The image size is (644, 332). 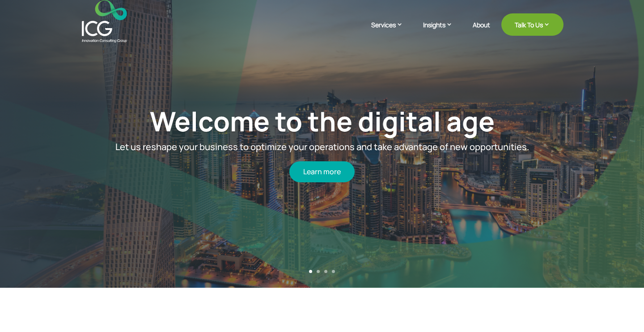 What do you see at coordinates (481, 32) in the screenshot?
I see `a: About` at bounding box center [481, 32].